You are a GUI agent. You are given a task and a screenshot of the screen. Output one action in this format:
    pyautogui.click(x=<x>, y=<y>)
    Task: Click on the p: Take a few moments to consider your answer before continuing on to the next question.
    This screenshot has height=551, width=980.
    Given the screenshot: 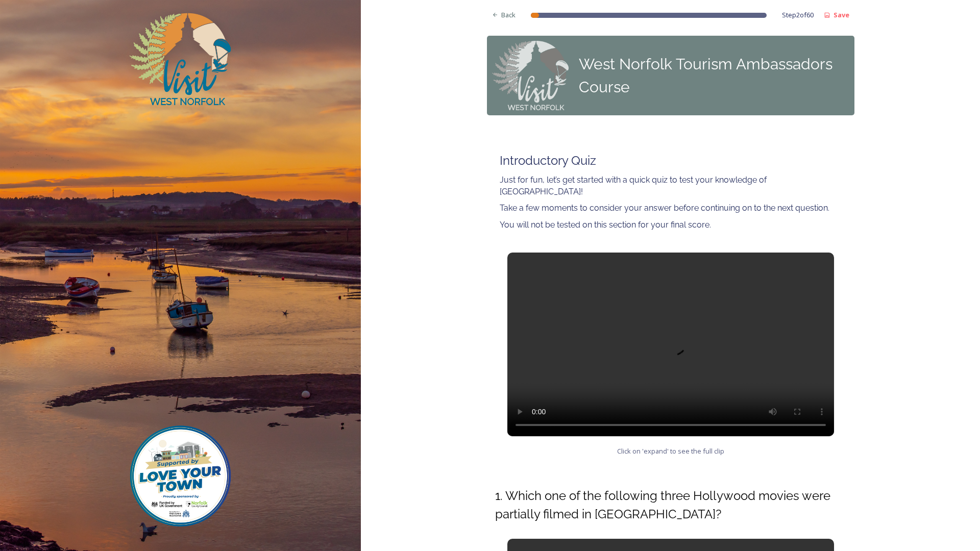 What is the action you would take?
    pyautogui.click(x=671, y=208)
    